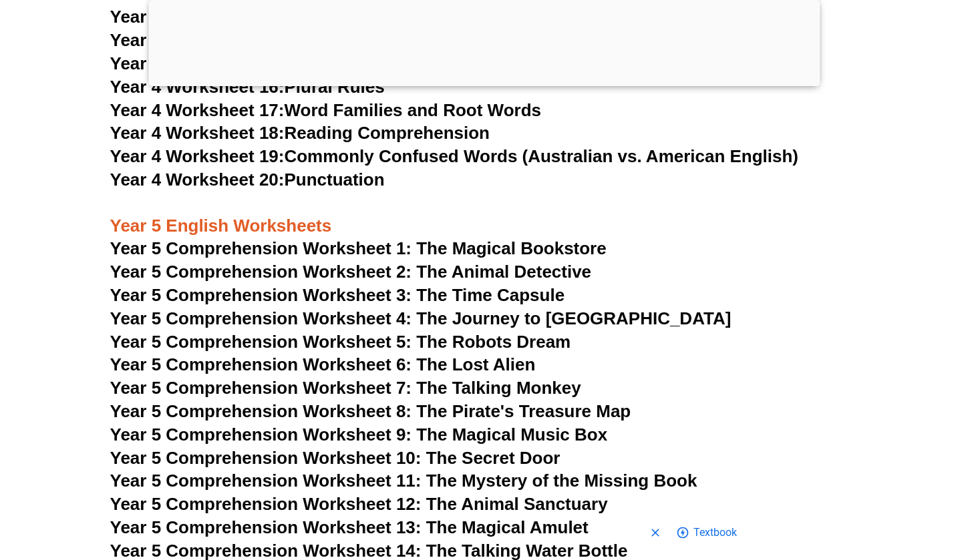 Image resolution: width=968 pixels, height=560 pixels. What do you see at coordinates (404, 481) in the screenshot?
I see `a: Year 5 Comprehension Worksheet 11: The Mystery of the Missing Book` at bounding box center [404, 481].